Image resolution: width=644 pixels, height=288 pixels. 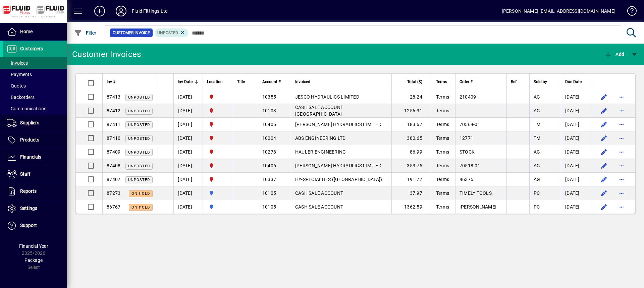 I want to click on span: Quotes, so click(x=16, y=86).